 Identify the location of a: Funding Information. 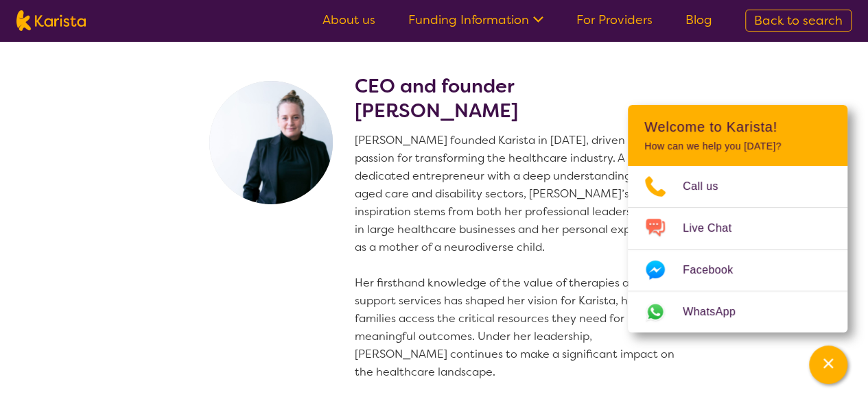
(476, 20).